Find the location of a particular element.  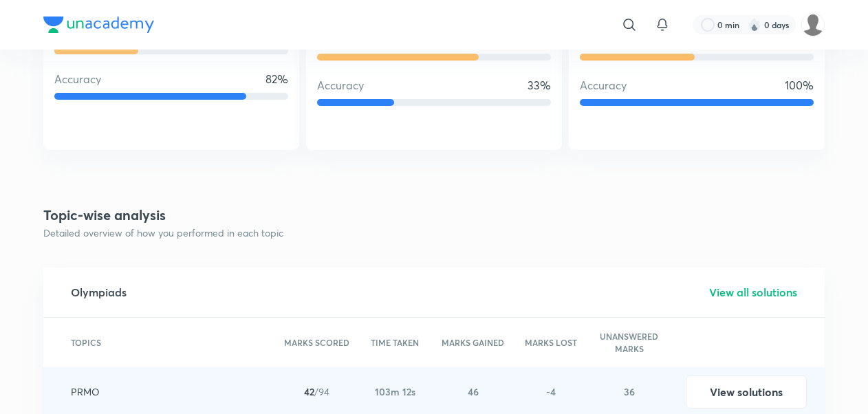

p: 100% is located at coordinates (799, 85).